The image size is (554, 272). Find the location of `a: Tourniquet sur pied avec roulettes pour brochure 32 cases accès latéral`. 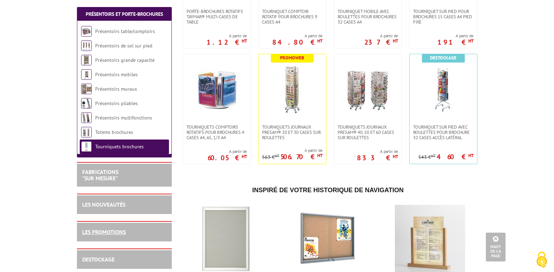

a: Tourniquet sur pied avec roulettes pour brochure 32 cases accès latéral is located at coordinates (444, 132).